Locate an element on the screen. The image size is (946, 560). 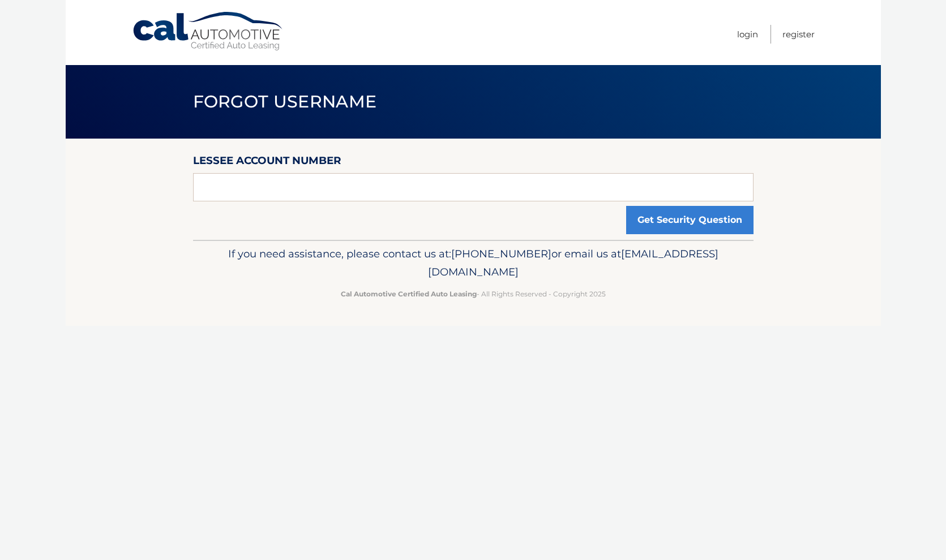
a: Login is located at coordinates (747, 34).